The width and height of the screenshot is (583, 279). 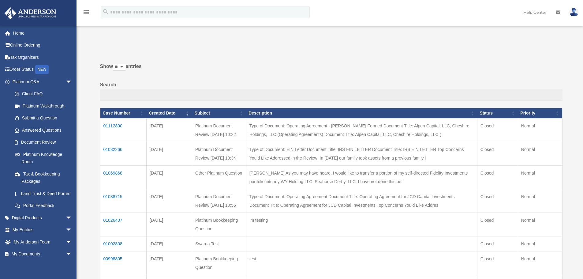 What do you see at coordinates (42, 130) in the screenshot?
I see `a: Answered Questions` at bounding box center [42, 130].